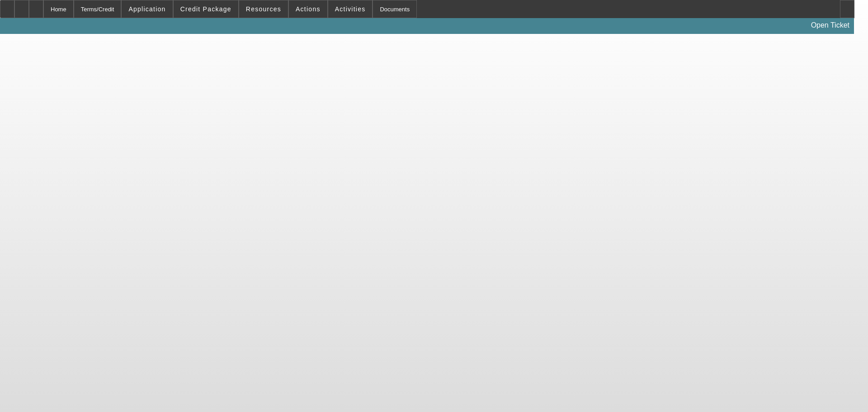 This screenshot has width=868, height=412. Describe the element at coordinates (350, 9) in the screenshot. I see `button: Activities` at that location.